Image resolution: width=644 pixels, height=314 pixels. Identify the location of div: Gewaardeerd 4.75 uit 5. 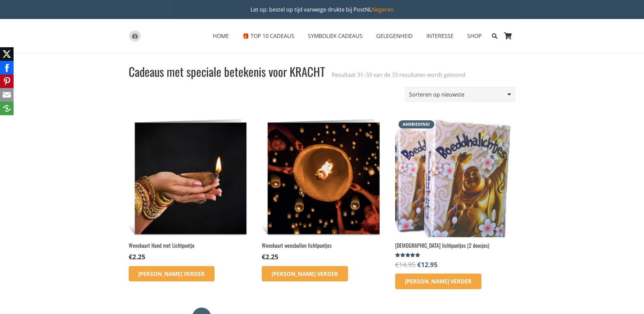
(408, 255).